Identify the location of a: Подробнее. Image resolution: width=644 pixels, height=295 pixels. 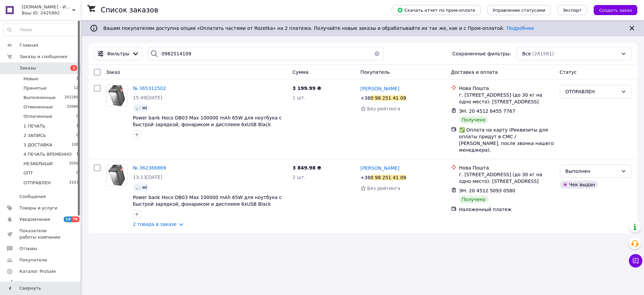
(520, 28).